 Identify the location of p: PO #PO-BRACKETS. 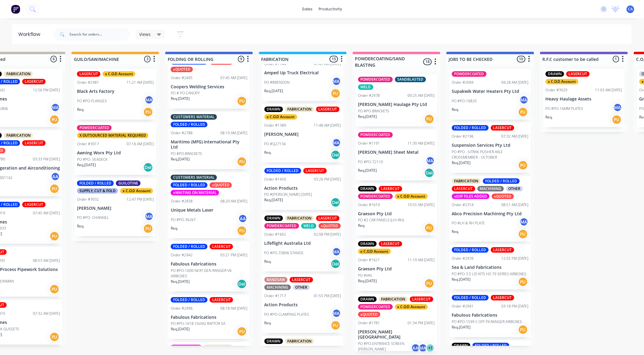
(186, 154).